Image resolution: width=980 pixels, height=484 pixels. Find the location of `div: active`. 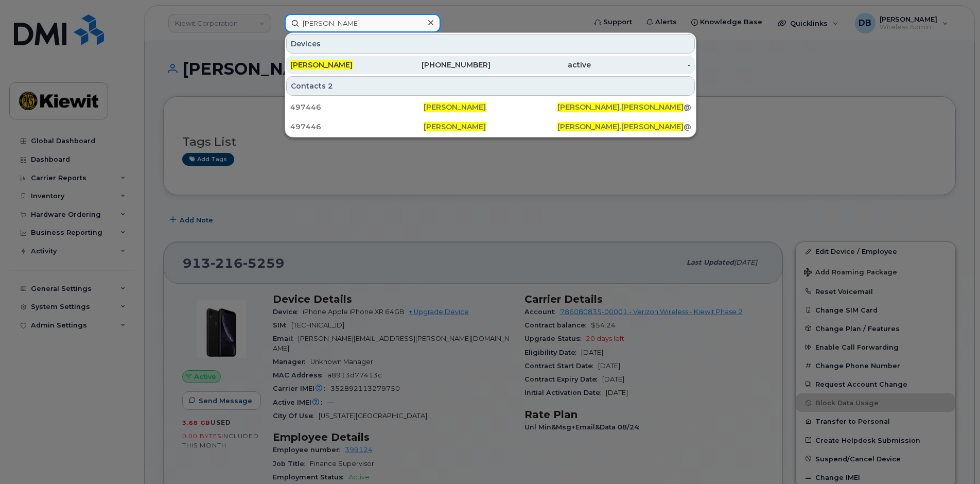

div: active is located at coordinates (540, 65).